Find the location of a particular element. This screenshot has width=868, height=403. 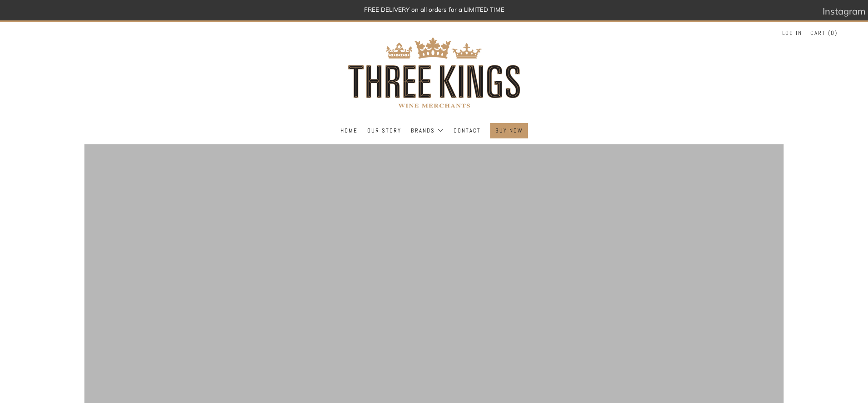

a: Brands is located at coordinates (427, 130).